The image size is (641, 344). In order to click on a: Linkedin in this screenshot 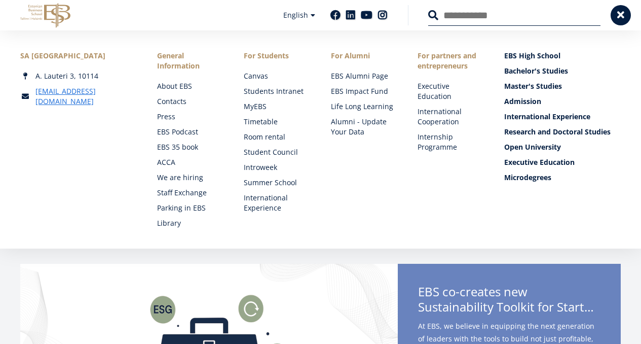, I will do `click(351, 15)`.